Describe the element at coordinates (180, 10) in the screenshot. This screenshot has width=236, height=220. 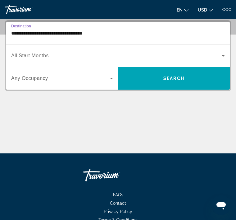
I see `span: en` at that location.